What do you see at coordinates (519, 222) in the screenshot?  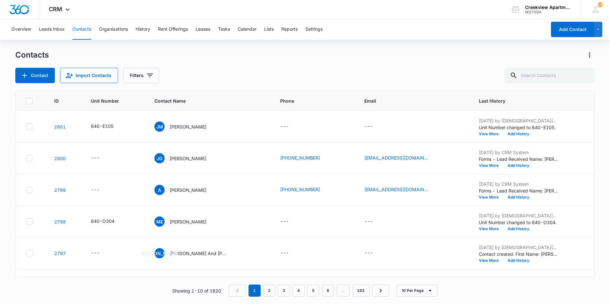 I see `p: Unit Number changed to 640-O304.` at bounding box center [519, 222].